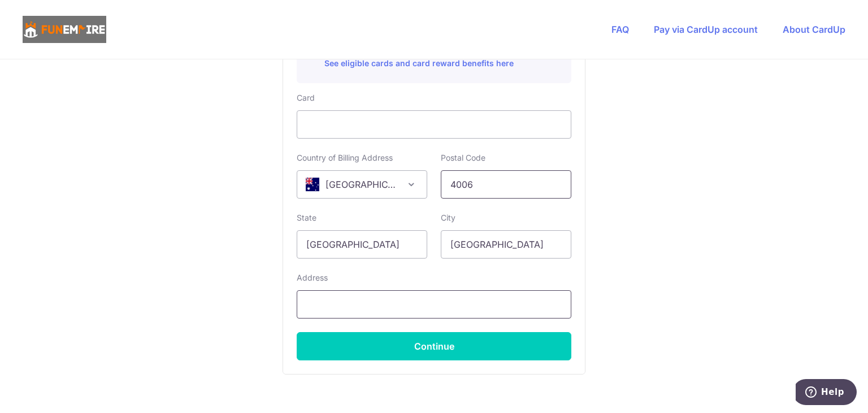  Describe the element at coordinates (506, 184) in the screenshot. I see `input: Example 123456` at that location.